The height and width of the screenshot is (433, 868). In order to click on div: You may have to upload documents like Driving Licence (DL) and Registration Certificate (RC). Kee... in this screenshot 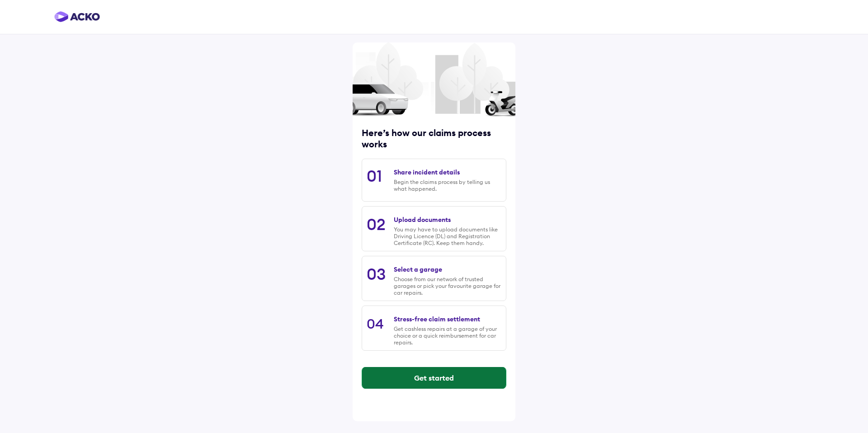, I will do `click(448, 236)`.